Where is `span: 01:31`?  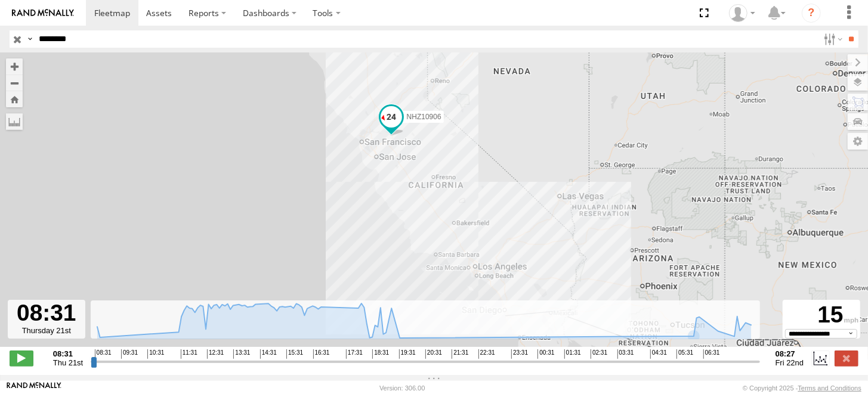
span: 01:31 is located at coordinates (573, 354).